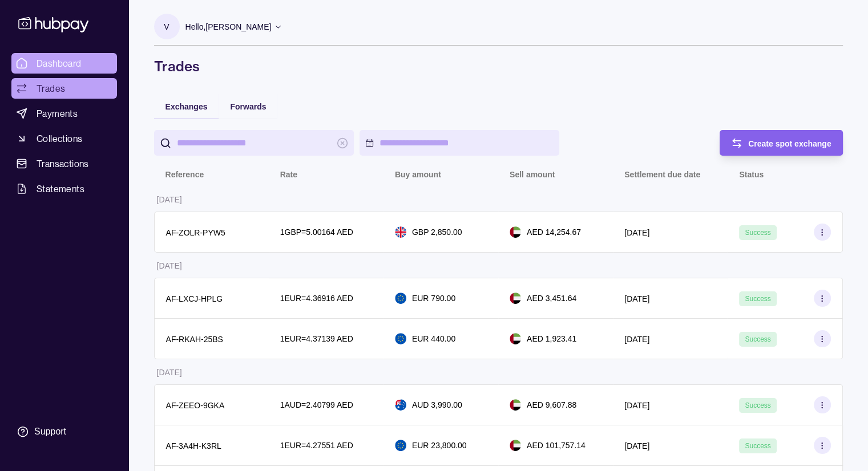  I want to click on p: AUD 3,990.00, so click(437, 405).